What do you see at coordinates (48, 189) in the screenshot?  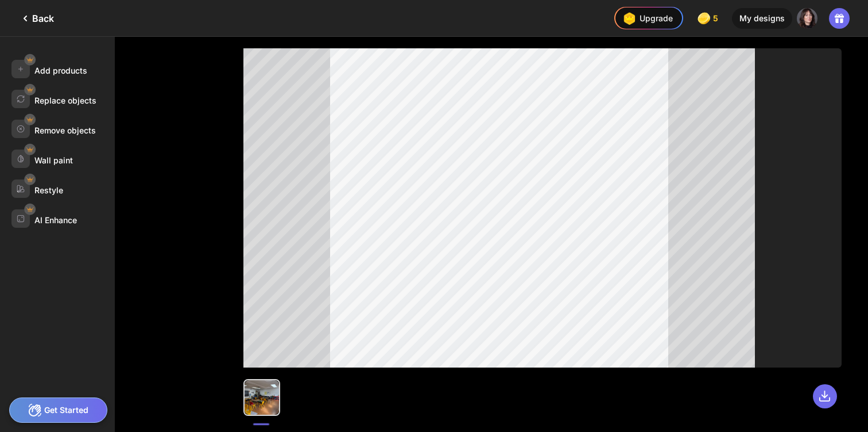 I see `div: Restyle` at bounding box center [48, 189].